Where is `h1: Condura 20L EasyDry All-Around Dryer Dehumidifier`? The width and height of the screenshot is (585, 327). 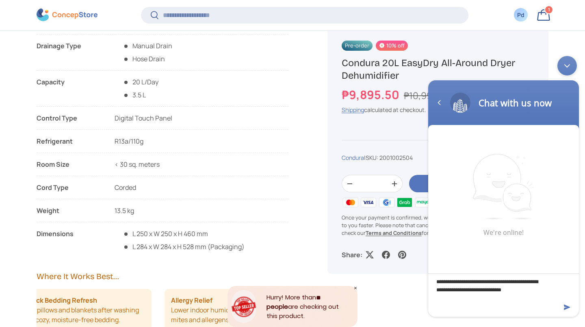 h1: Condura 20L EasyDry All-Around Dryer Dehumidifier is located at coordinates (438, 69).